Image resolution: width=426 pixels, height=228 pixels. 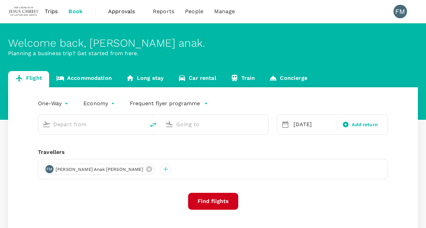 What do you see at coordinates (165, 104) in the screenshot?
I see `p: Frequent flyer programme` at bounding box center [165, 104].